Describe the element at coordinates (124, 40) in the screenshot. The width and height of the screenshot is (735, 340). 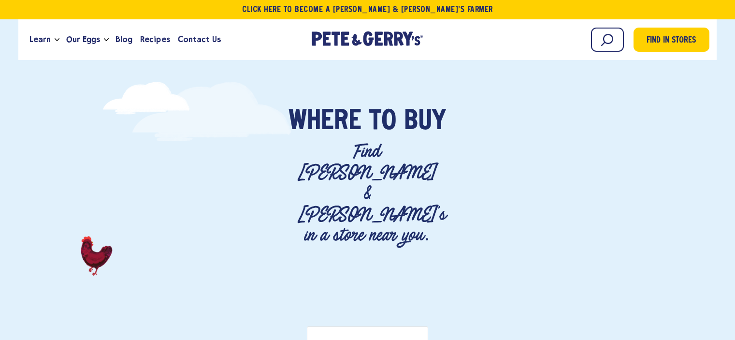
I see `a: Blog` at that location.